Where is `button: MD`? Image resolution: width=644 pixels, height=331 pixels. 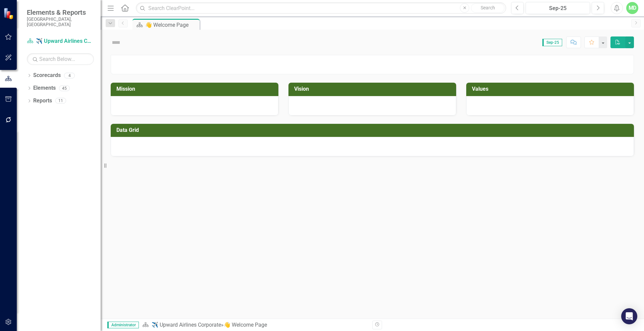 button: MD is located at coordinates (633, 8).